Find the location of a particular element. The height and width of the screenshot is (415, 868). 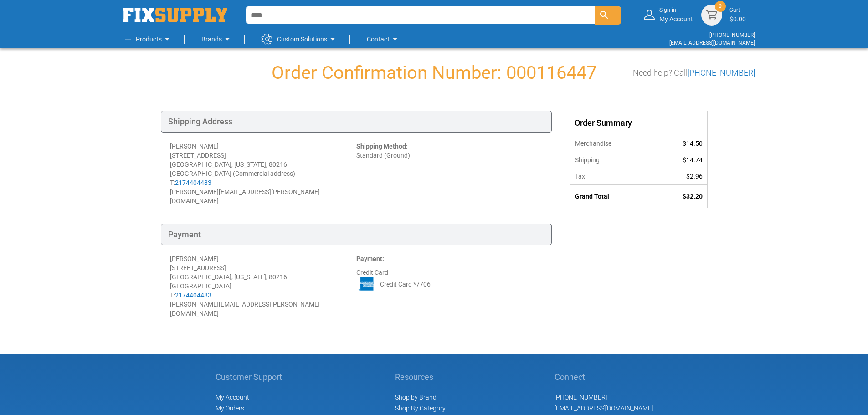

a: Custom Solutions is located at coordinates (300, 39).